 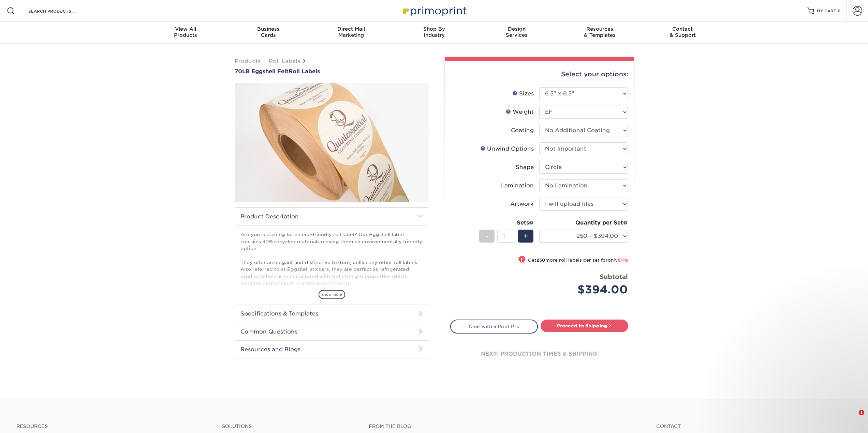 I want to click on span: 1, so click(x=862, y=413).